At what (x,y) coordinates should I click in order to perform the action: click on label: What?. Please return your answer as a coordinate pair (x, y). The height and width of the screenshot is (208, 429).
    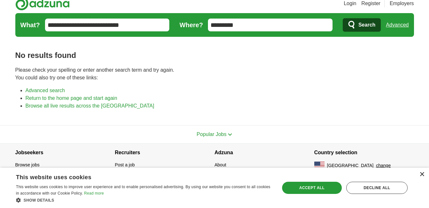
    Looking at the image, I should click on (30, 25).